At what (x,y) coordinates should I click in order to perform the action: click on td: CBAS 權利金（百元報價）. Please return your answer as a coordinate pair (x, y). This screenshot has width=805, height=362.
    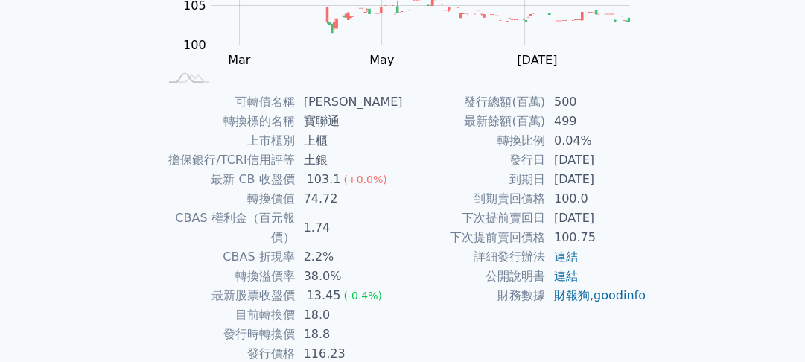
    Looking at the image, I should click on (226, 228).